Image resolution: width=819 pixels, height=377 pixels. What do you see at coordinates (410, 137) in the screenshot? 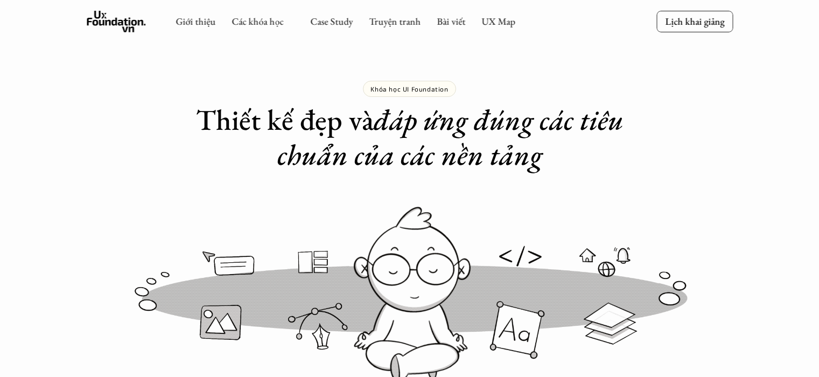
I see `h1: Thiết kế đẹp và` at bounding box center [410, 137].